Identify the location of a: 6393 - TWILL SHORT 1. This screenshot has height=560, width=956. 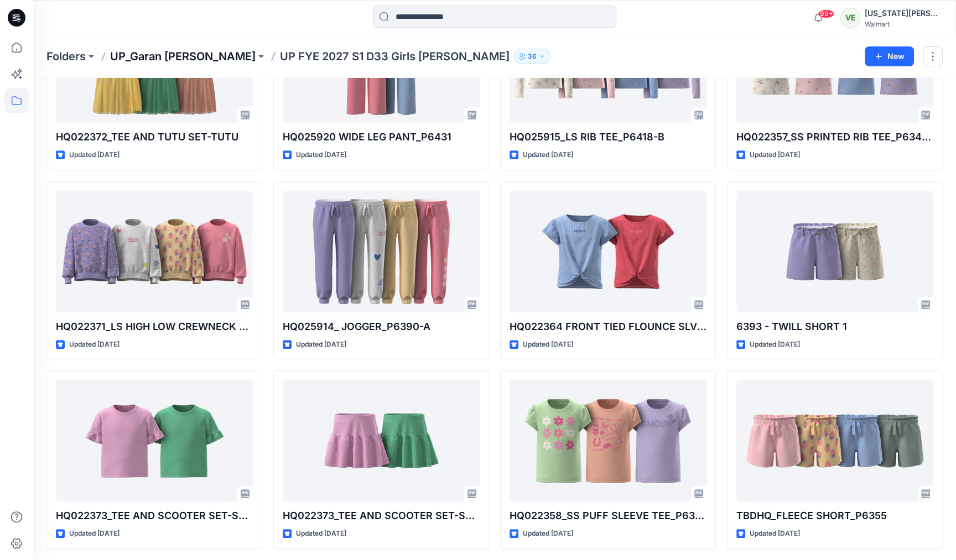
(834, 252).